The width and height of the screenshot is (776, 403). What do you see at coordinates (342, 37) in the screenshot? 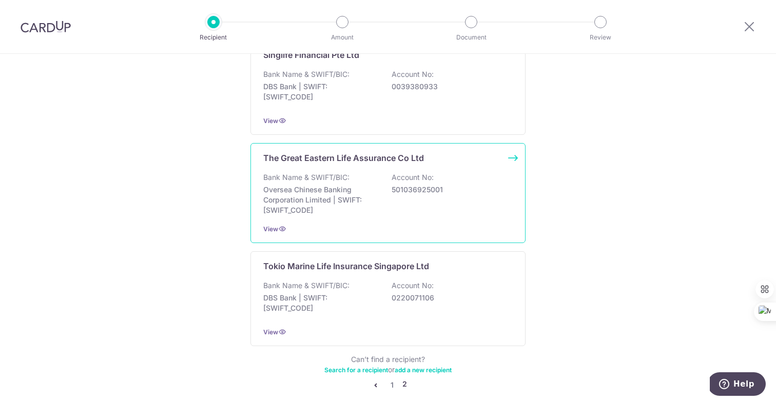
I see `p: Amount` at bounding box center [342, 37].